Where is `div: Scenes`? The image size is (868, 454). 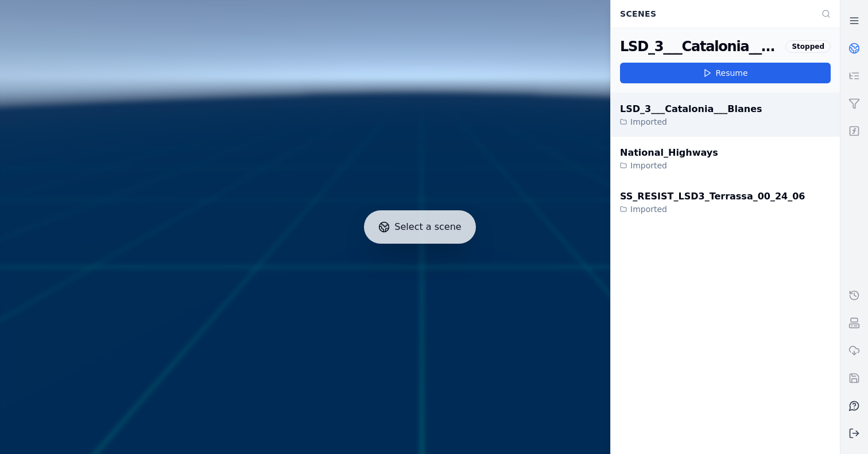 div: Scenes is located at coordinates (713, 14).